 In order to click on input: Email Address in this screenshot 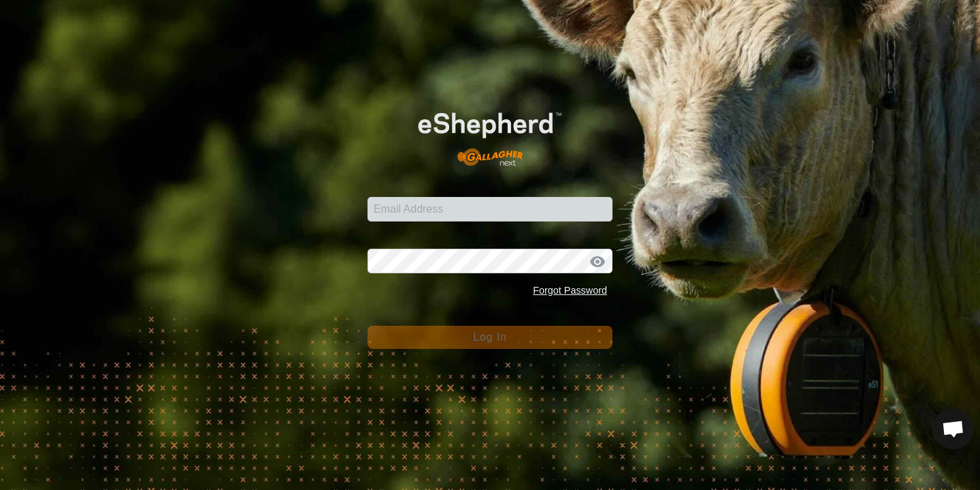, I will do `click(490, 209)`.